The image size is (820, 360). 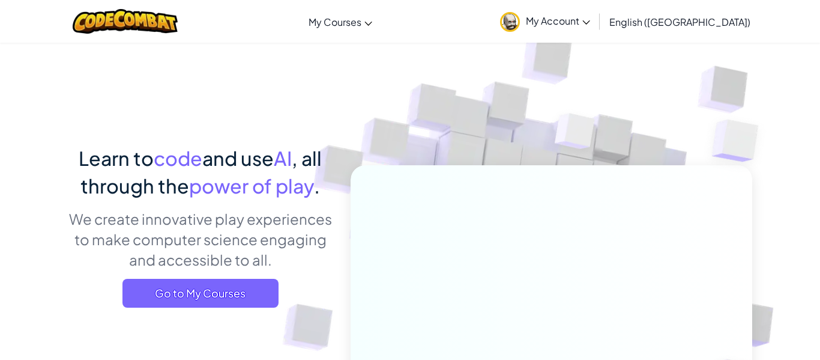 What do you see at coordinates (125, 21) in the screenshot?
I see `img: CodeCombat logo` at bounding box center [125, 21].